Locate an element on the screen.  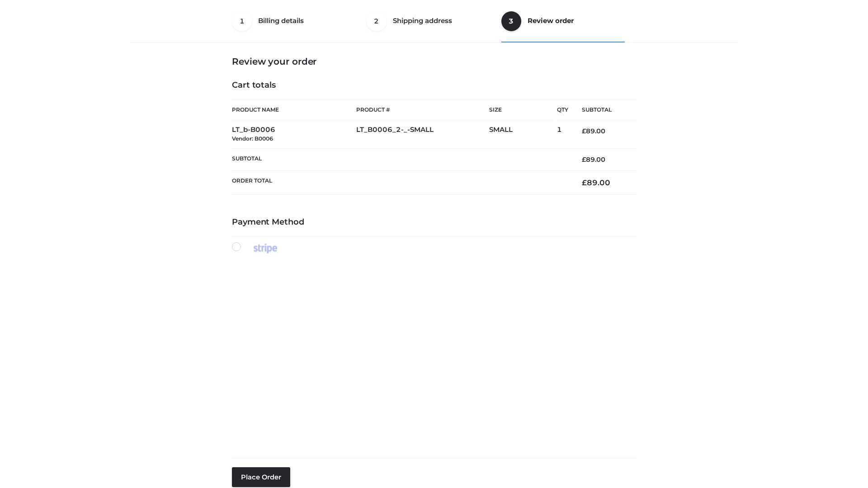
td: LT_B0006_2-_-SMALL is located at coordinates (422, 134).